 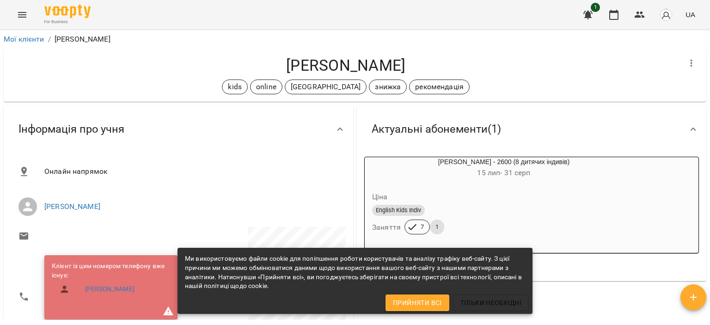 I want to click on p: рекомендація, so click(x=439, y=87).